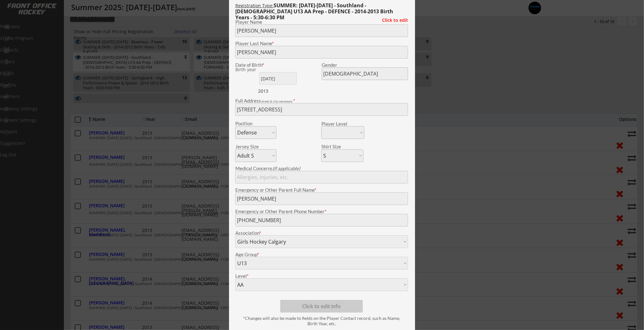 The image size is (644, 330). Describe the element at coordinates (321, 177) in the screenshot. I see `input: Allergies, injuries, etc.` at that location.